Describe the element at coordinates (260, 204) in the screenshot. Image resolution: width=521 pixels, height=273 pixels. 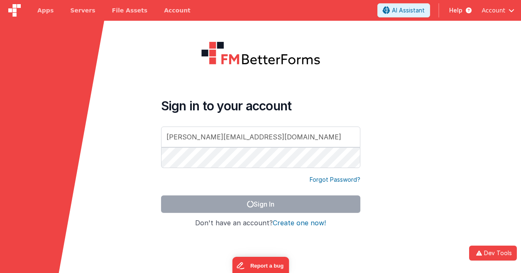
I see `button: Sign In` at that location.